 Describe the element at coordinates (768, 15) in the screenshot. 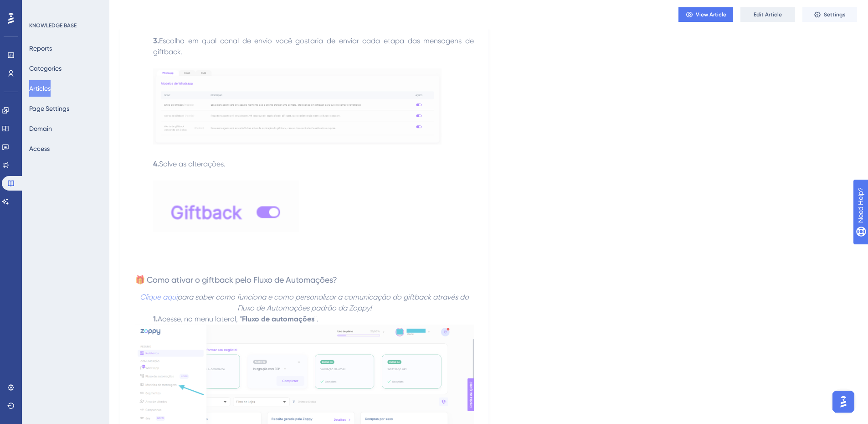

I see `button: Edit Article` at that location.